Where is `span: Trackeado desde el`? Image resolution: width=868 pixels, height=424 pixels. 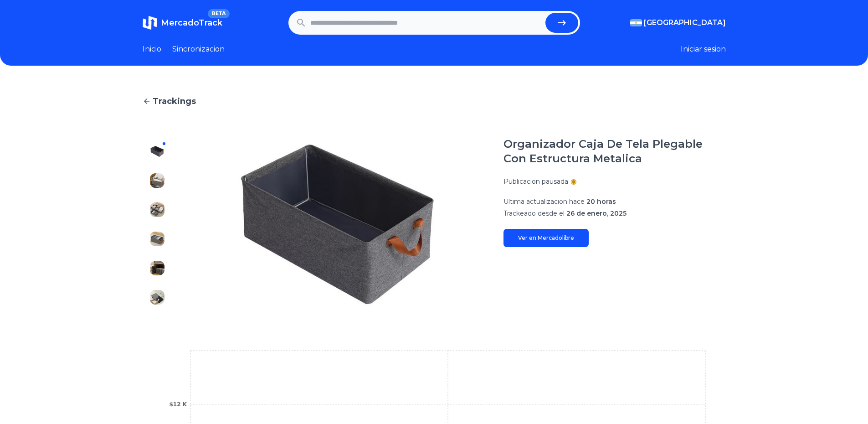 span: Trackeado desde el is located at coordinates (534, 213).